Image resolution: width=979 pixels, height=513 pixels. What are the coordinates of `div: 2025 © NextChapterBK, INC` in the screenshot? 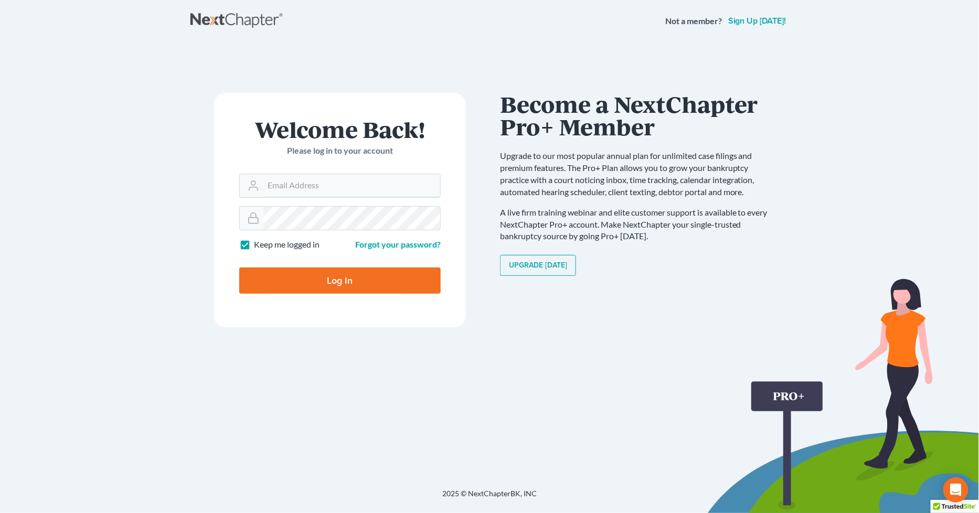 It's located at (489, 498).